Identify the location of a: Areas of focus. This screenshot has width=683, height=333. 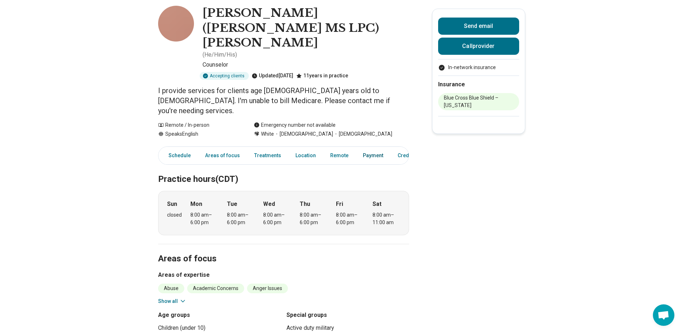
(222, 156).